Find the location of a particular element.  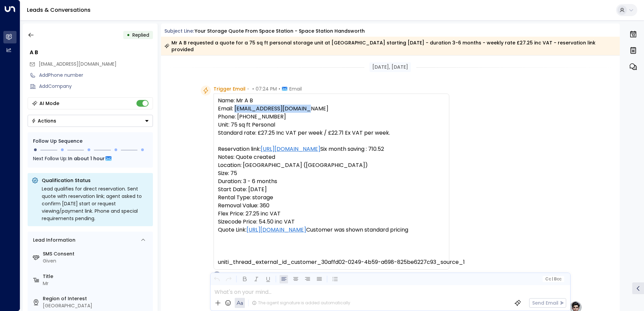

span: 07:24 PM is located at coordinates (266, 89).